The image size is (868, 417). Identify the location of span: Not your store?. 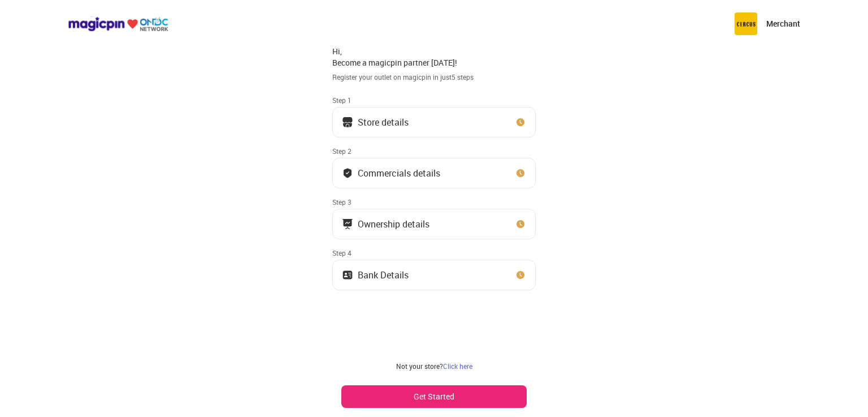
(419, 366).